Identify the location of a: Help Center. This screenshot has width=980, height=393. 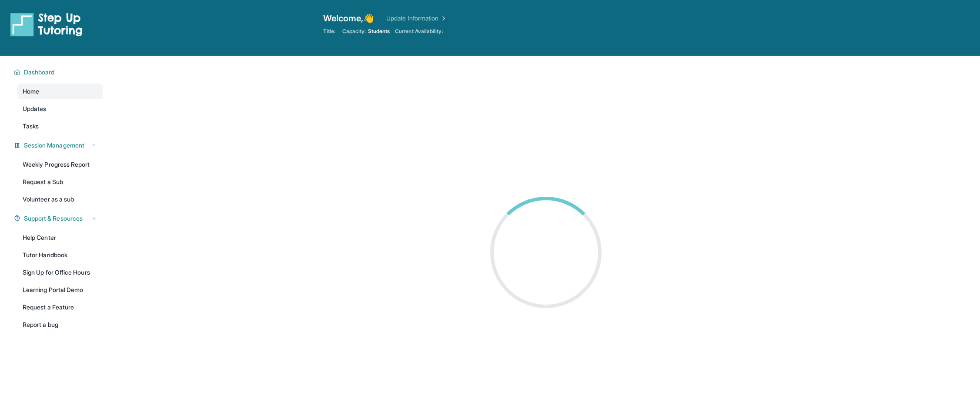
(60, 238).